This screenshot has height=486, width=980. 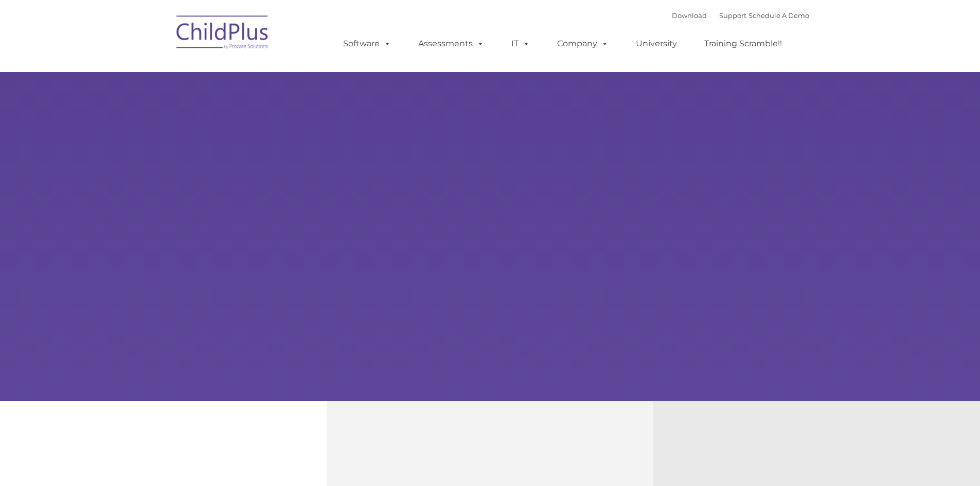 I want to click on a: University, so click(x=657, y=43).